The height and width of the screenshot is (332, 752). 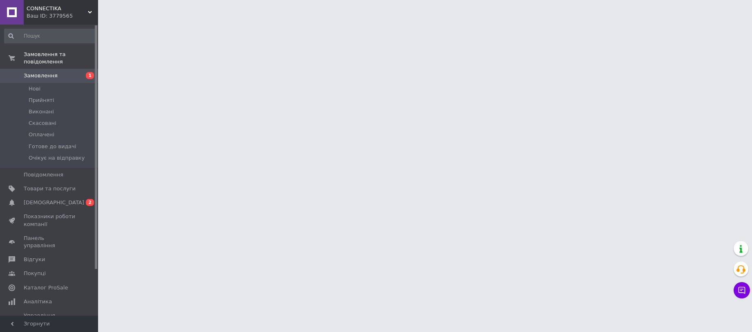 I want to click on span: Аналітика, so click(x=38, y=301).